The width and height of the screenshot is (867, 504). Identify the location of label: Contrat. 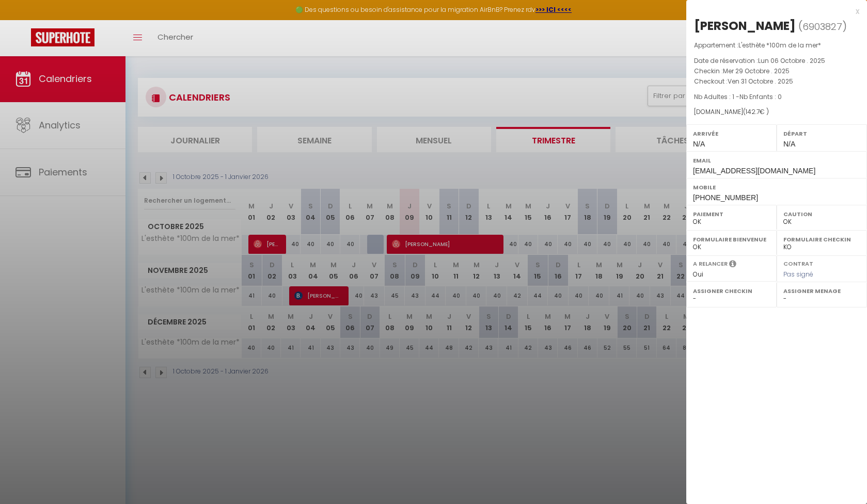
(798, 263).